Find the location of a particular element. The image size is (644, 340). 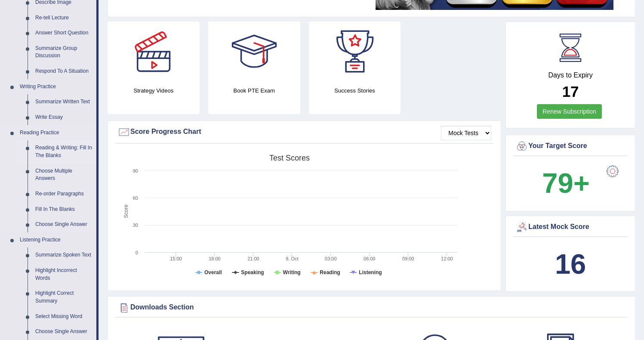

tspan: Reading is located at coordinates (330, 273).